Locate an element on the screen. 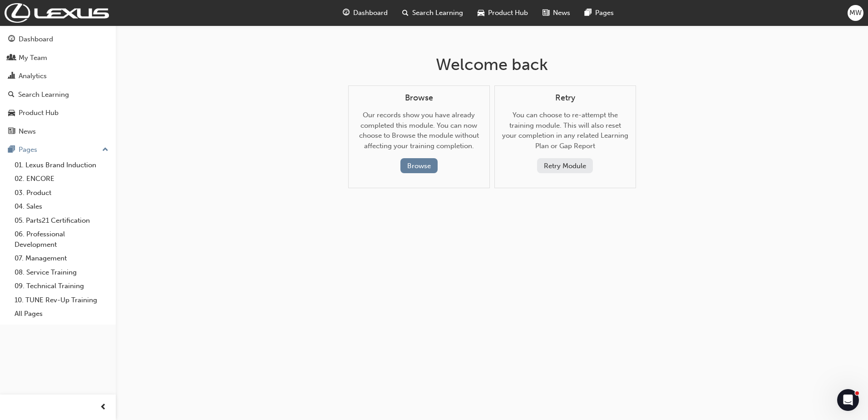  a: 10. TUNE Rev-Up Training is located at coordinates (61, 300).